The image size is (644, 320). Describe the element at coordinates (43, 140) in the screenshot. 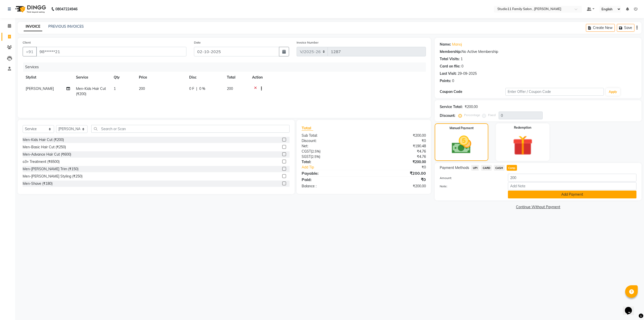

I see `div: Men-Kids Hair Cut (₹200)` at that location.